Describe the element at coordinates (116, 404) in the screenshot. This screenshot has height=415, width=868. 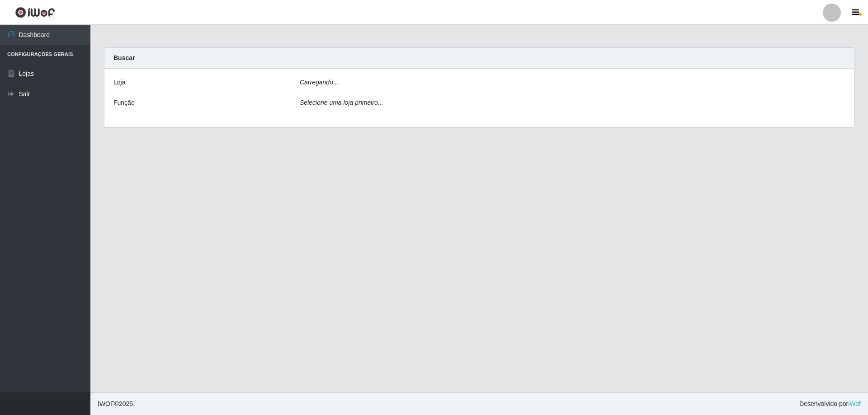
I see `span: © 2025 .` at that location.